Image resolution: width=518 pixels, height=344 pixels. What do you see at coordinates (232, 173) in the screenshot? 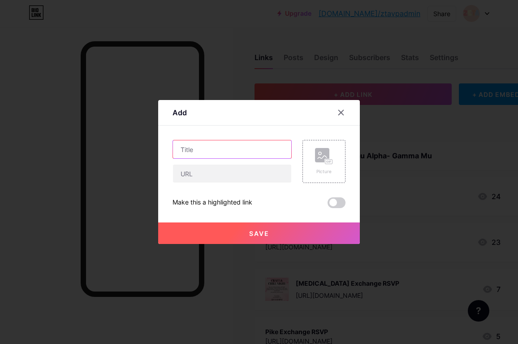
I see `input: URL` at bounding box center [232, 173].